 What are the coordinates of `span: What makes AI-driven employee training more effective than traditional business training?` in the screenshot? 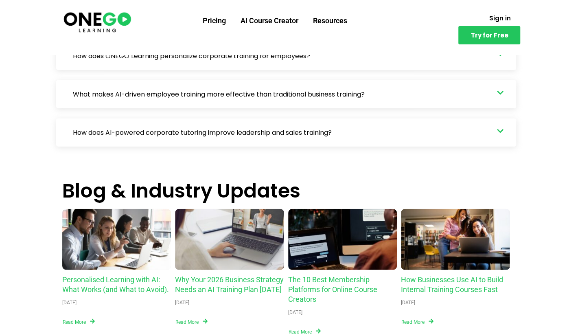 It's located at (221, 94).